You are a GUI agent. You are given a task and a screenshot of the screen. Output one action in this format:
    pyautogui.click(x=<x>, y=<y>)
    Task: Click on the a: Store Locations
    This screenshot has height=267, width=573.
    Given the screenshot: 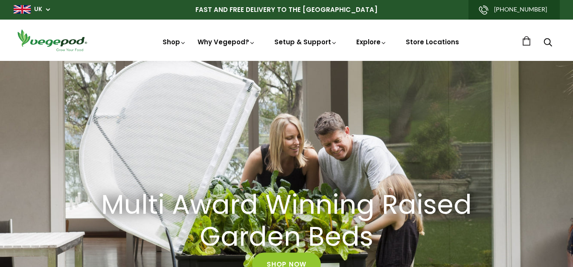 What is the action you would take?
    pyautogui.click(x=432, y=42)
    